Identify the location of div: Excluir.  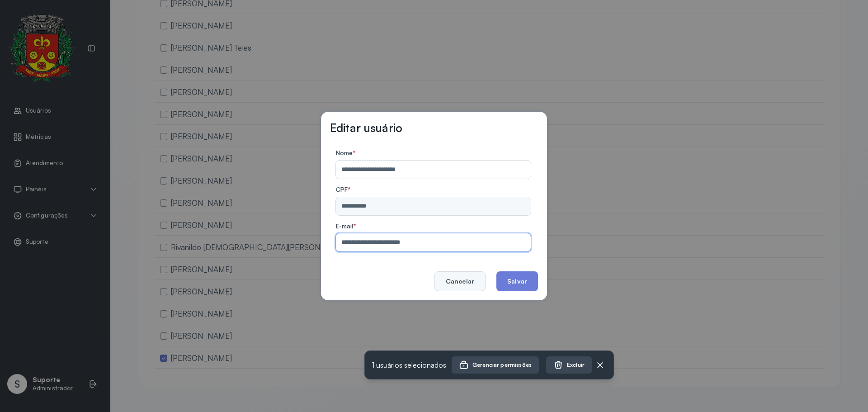
(569, 365).